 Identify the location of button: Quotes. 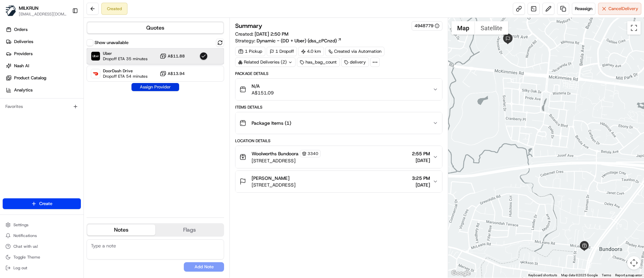
(155, 28).